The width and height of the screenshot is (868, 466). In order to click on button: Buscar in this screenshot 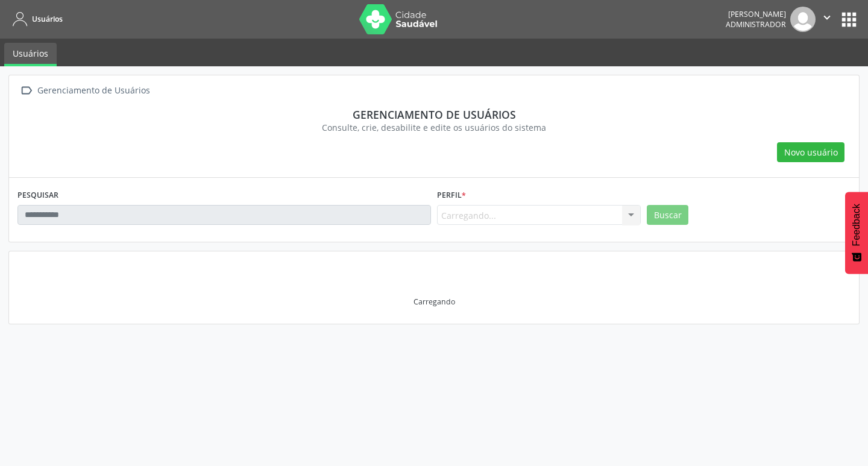, I will do `click(668, 215)`.